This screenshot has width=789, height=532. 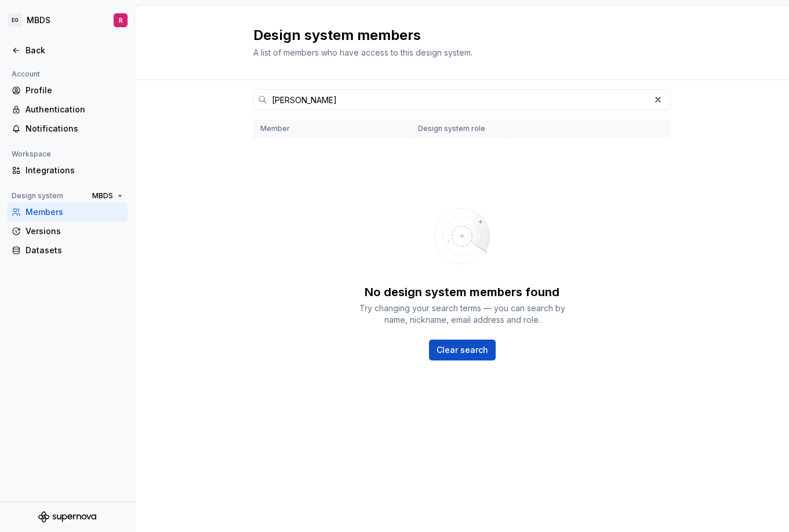 What do you see at coordinates (38, 20) in the screenshot?
I see `div: MBDS` at bounding box center [38, 20].